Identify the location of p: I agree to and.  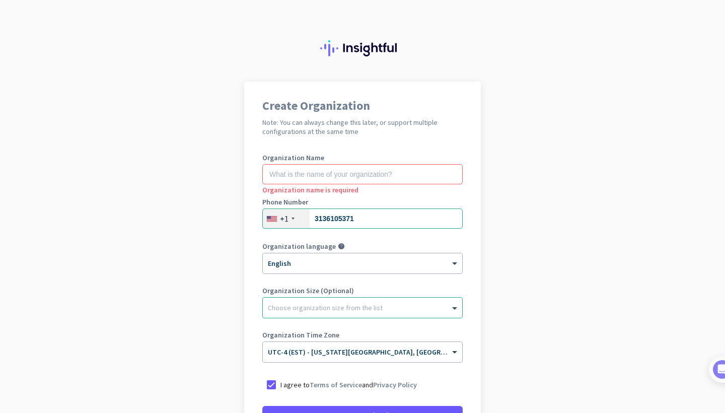
(348, 385).